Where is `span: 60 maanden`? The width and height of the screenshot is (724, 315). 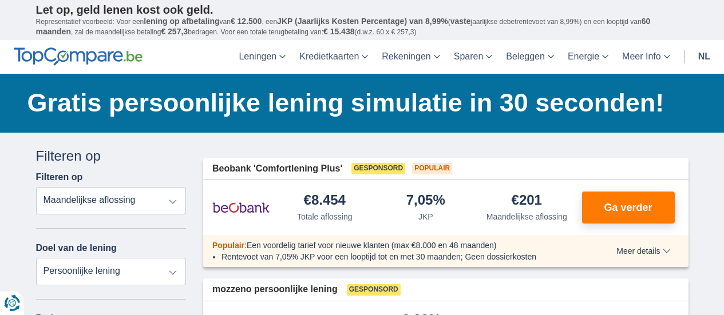
span: 60 maanden is located at coordinates (343, 26).